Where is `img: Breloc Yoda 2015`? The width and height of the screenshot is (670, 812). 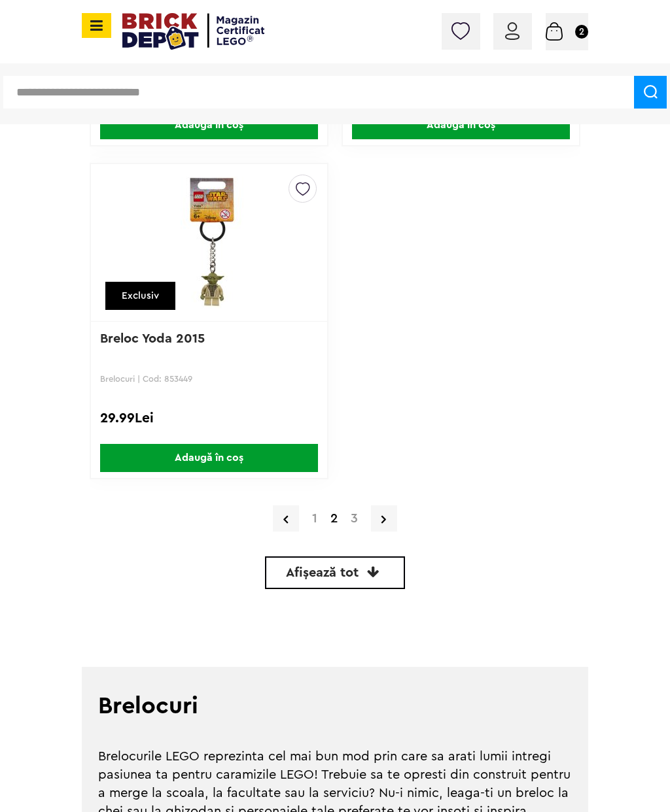
img: Breloc Yoda 2015 is located at coordinates (208, 243).